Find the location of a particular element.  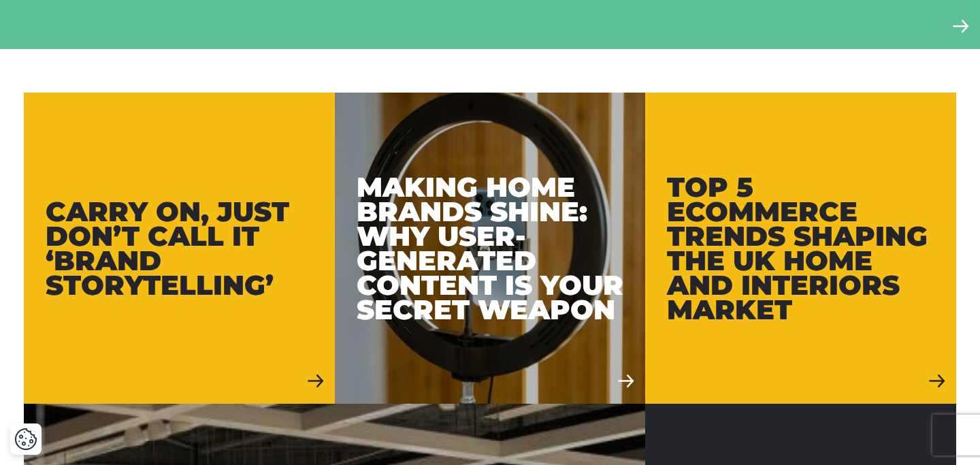

img: Revisit consent button is located at coordinates (26, 439).